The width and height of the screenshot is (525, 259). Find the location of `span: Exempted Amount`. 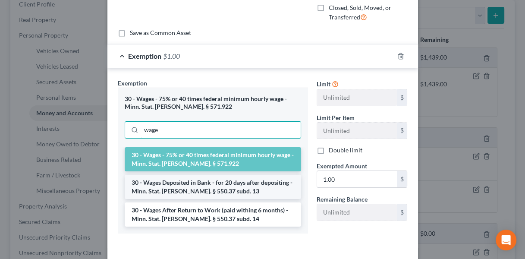

span: Exempted Amount is located at coordinates (342, 166).